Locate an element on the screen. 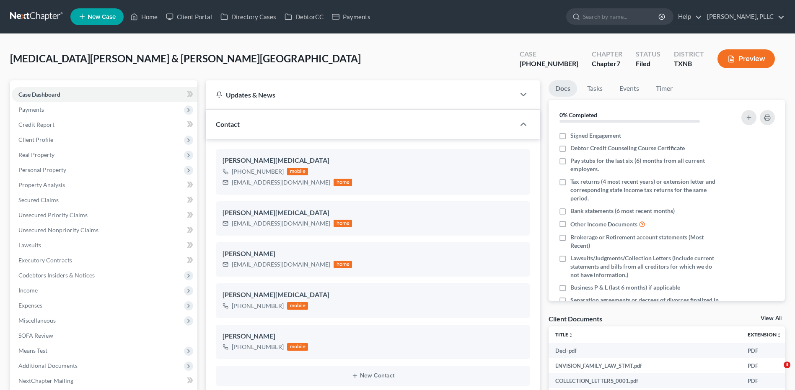 The image size is (795, 390). span: Lawsuits is located at coordinates (30, 245).